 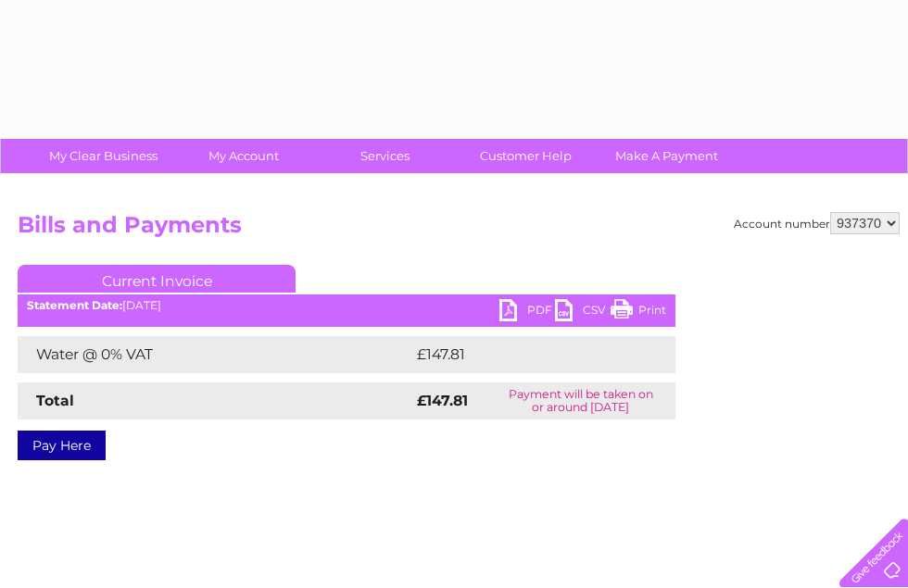 I want to click on a: PDF, so click(x=528, y=312).